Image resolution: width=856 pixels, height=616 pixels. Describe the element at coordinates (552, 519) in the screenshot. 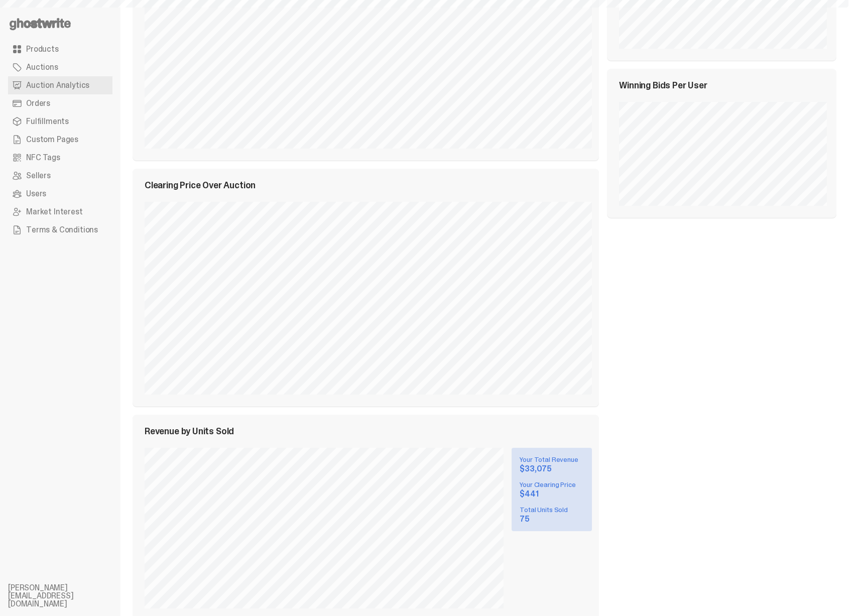

I see `div: 75` at that location.